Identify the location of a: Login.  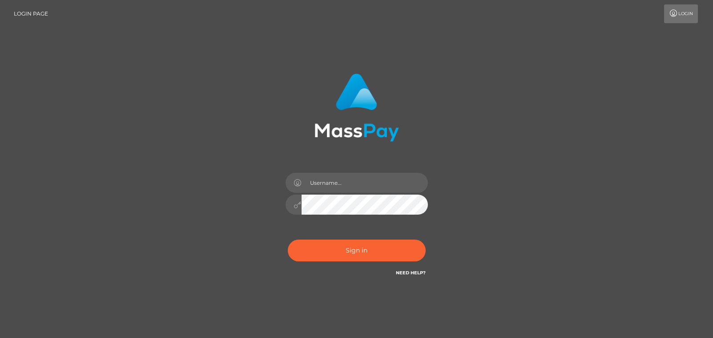
(681, 14).